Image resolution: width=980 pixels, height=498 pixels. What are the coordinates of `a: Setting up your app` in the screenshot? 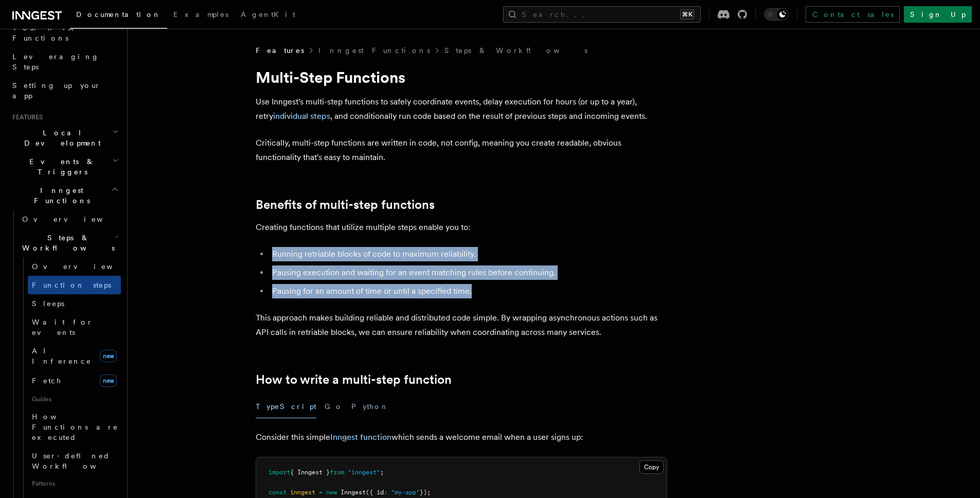 It's located at (64, 90).